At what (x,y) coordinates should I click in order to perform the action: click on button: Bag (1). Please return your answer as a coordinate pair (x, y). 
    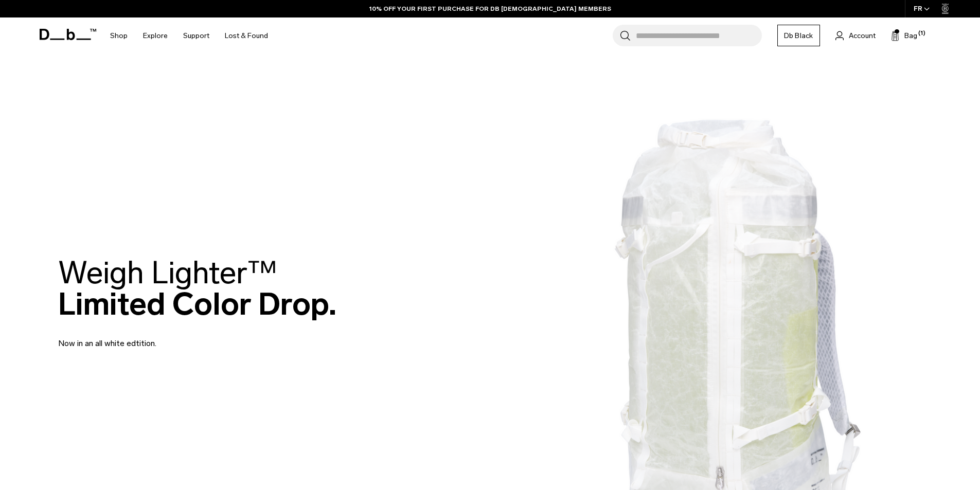
    Looking at the image, I should click on (904, 35).